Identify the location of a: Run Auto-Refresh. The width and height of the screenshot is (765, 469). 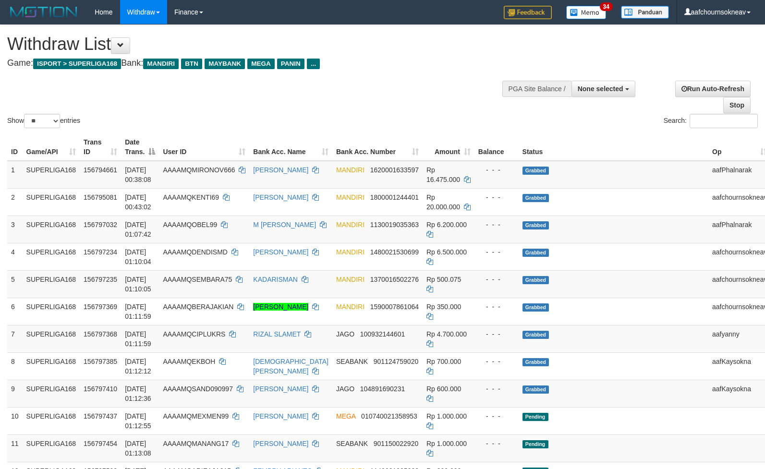
(713, 89).